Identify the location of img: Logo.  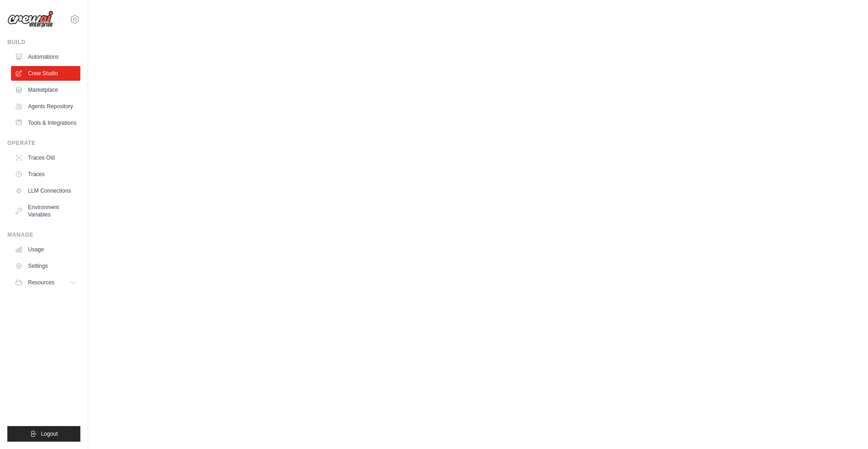
(30, 19).